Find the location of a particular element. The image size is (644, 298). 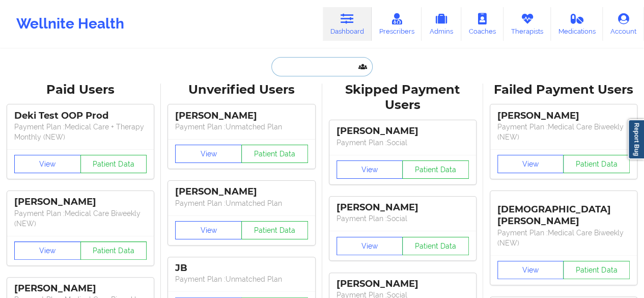

div: Failed Payment Users is located at coordinates (564, 90).